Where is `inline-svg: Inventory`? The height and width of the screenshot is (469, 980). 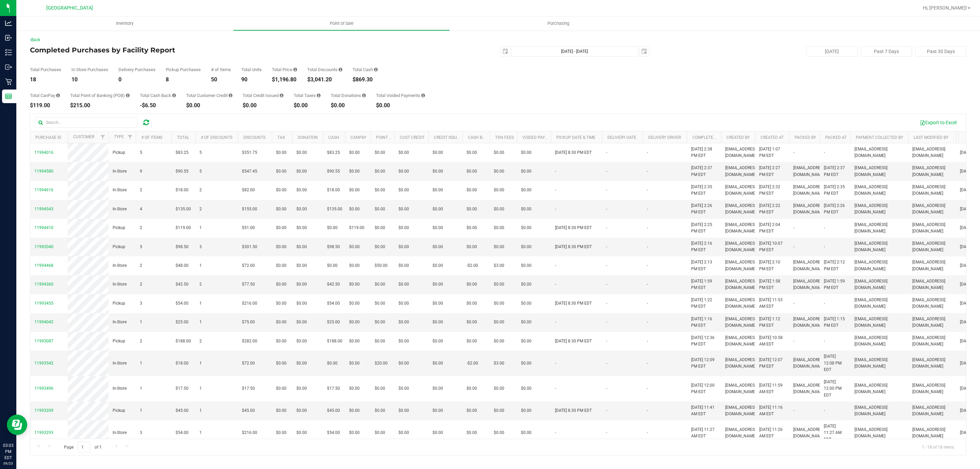 inline-svg: Inventory is located at coordinates (8, 52).